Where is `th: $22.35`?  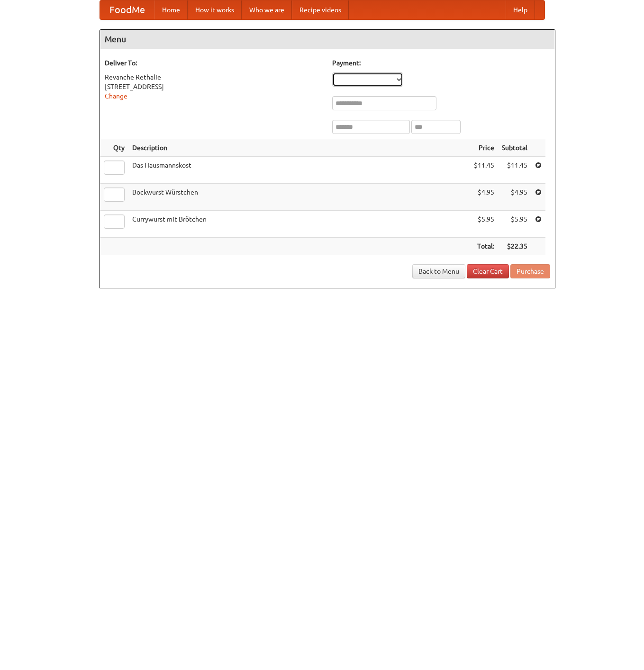
th: $22.35 is located at coordinates (514, 246).